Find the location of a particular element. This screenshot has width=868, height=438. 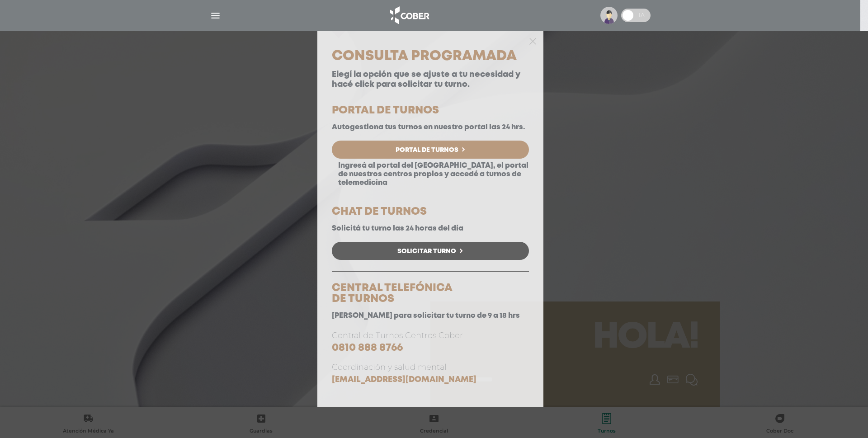

p: Elegí la opción que se ajuste a tu necesidad y hacé click para solicitar tu turno. is located at coordinates (431, 79).